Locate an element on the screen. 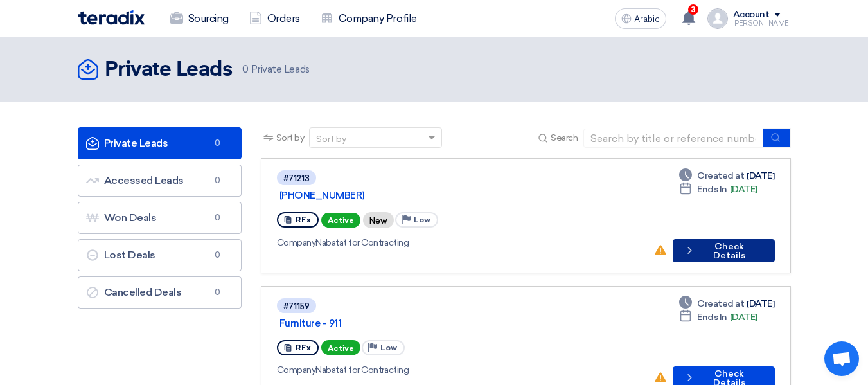 This screenshot has width=868, height=385. a: Lost Deals0 is located at coordinates (159, 255).